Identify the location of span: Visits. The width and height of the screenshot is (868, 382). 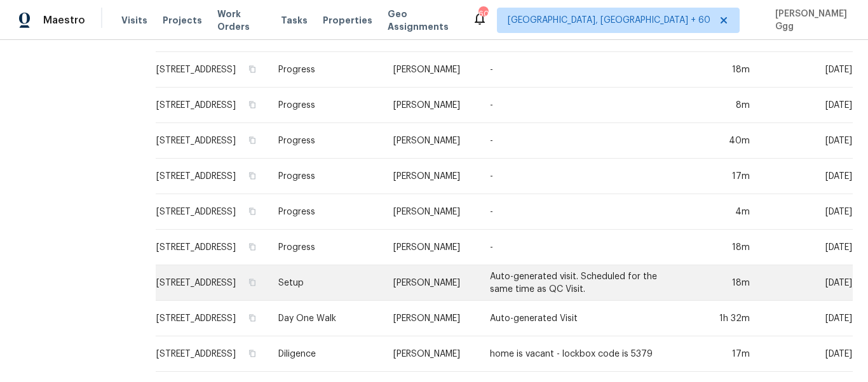
(134, 20).